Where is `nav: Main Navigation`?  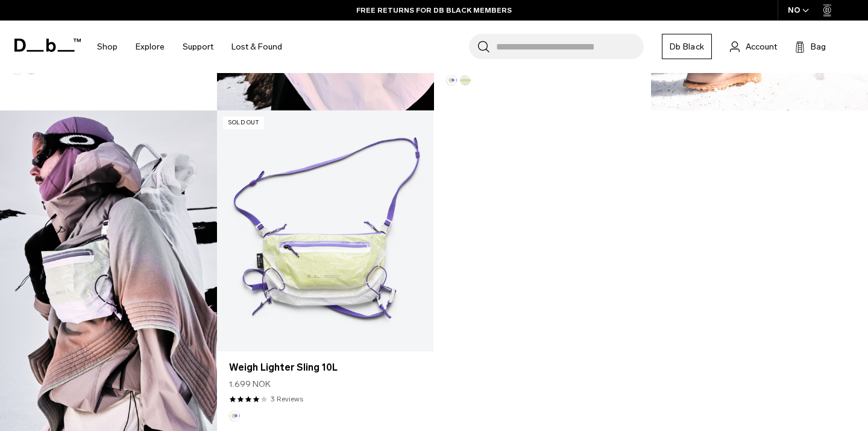 nav: Main Navigation is located at coordinates (189, 46).